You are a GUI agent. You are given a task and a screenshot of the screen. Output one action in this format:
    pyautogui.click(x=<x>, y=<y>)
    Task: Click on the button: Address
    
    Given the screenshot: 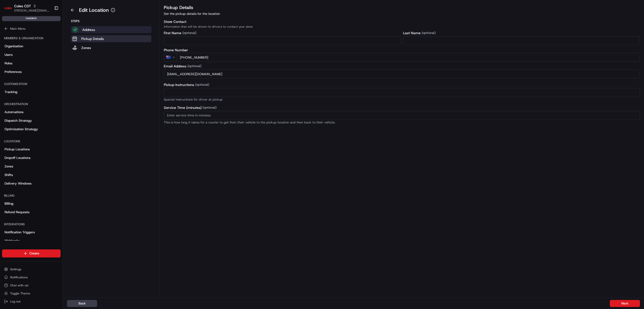 What is the action you would take?
    pyautogui.click(x=111, y=30)
    